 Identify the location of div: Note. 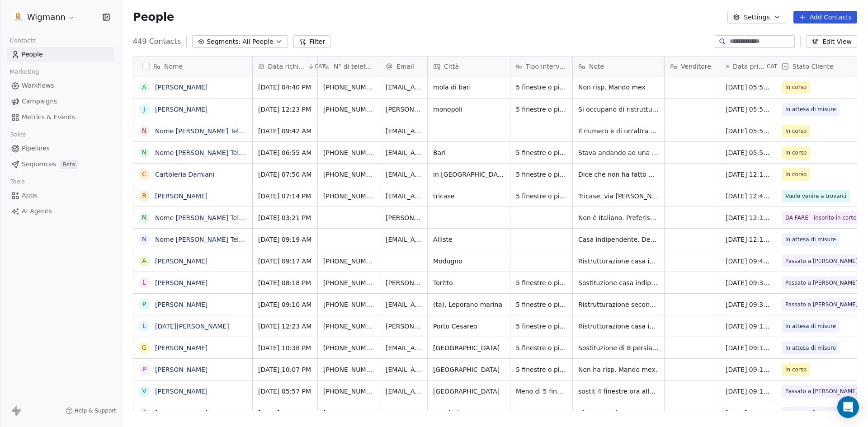
(618, 66).